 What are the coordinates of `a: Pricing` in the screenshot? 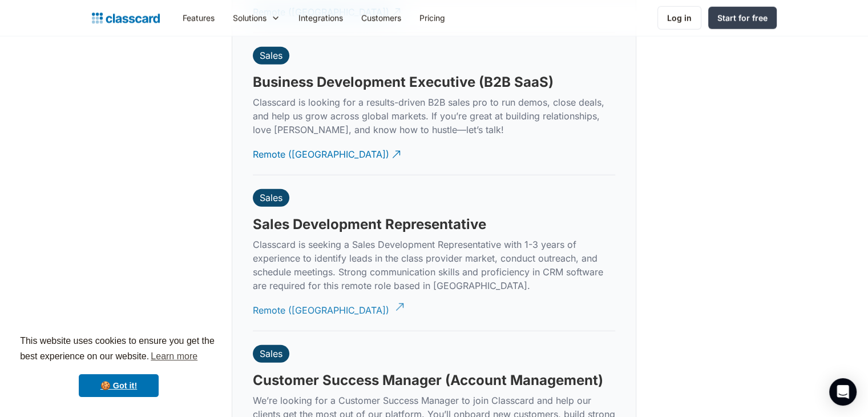 It's located at (432, 17).